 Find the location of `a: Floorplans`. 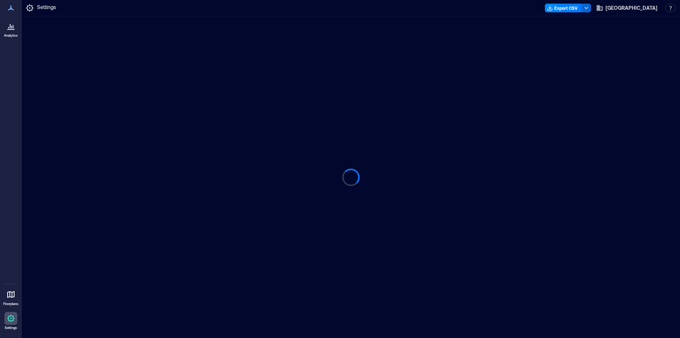

a: Floorplans is located at coordinates (11, 297).